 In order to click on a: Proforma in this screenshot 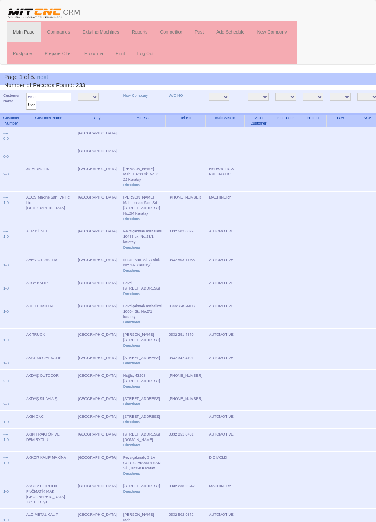, I will do `click(94, 53)`.